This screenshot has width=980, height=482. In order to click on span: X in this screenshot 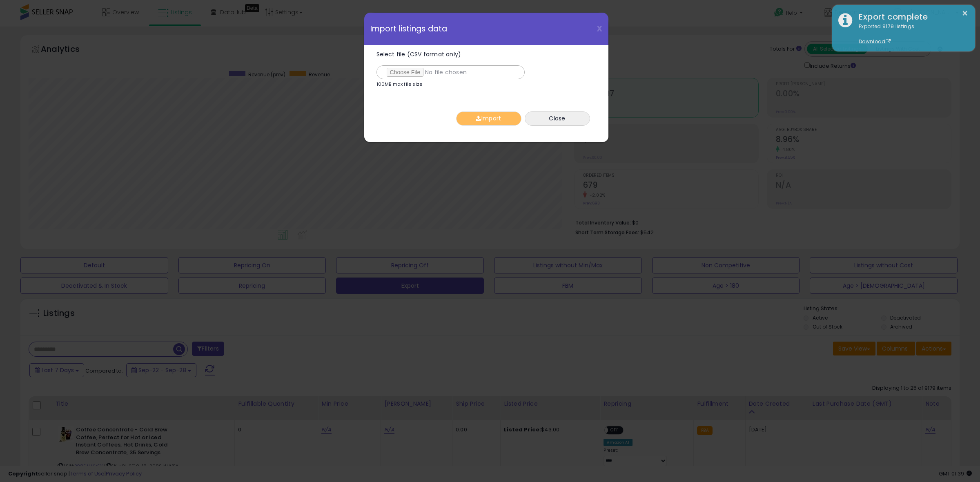, I will do `click(599, 28)`.